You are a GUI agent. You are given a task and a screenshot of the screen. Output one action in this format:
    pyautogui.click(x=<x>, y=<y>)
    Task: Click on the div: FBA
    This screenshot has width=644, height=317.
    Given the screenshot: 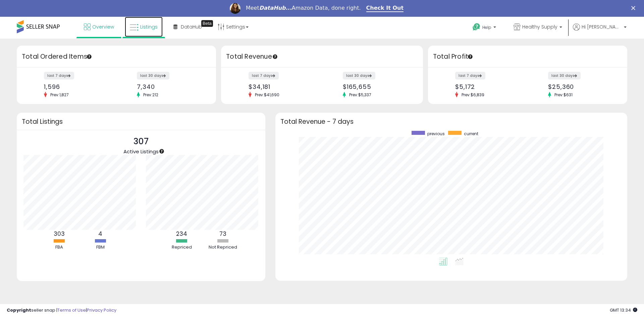 What is the action you would take?
    pyautogui.click(x=59, y=247)
    